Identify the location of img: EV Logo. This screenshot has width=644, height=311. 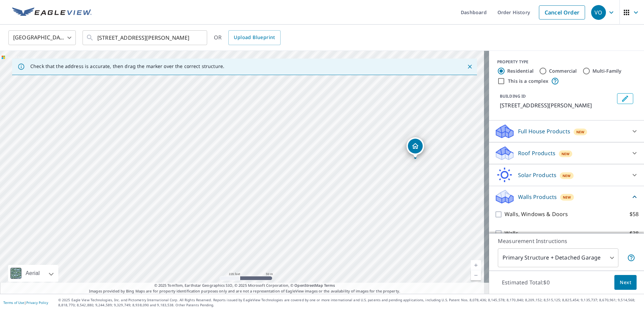
(52, 12).